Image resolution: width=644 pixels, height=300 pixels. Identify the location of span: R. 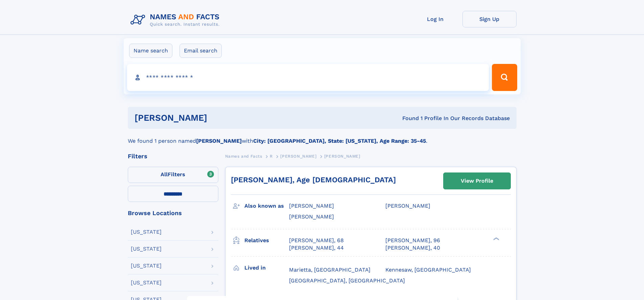
(271, 156).